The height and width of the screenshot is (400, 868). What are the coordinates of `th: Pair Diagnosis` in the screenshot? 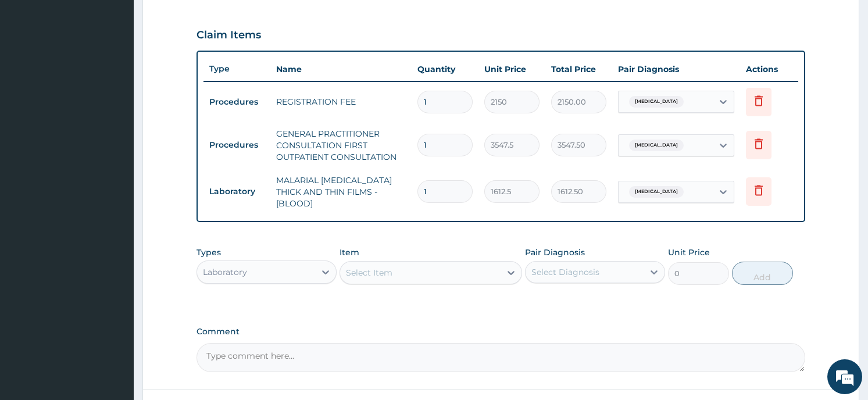 It's located at (676, 69).